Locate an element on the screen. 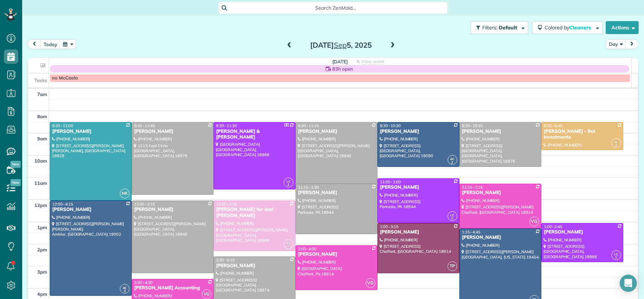 The height and width of the screenshot is (299, 644). button: prev is located at coordinates (35, 44).